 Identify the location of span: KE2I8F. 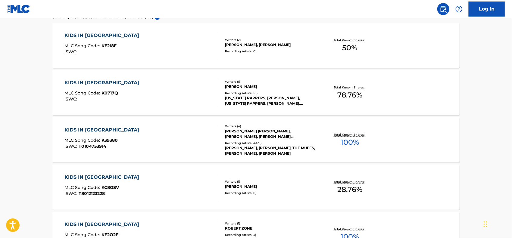
(109, 46).